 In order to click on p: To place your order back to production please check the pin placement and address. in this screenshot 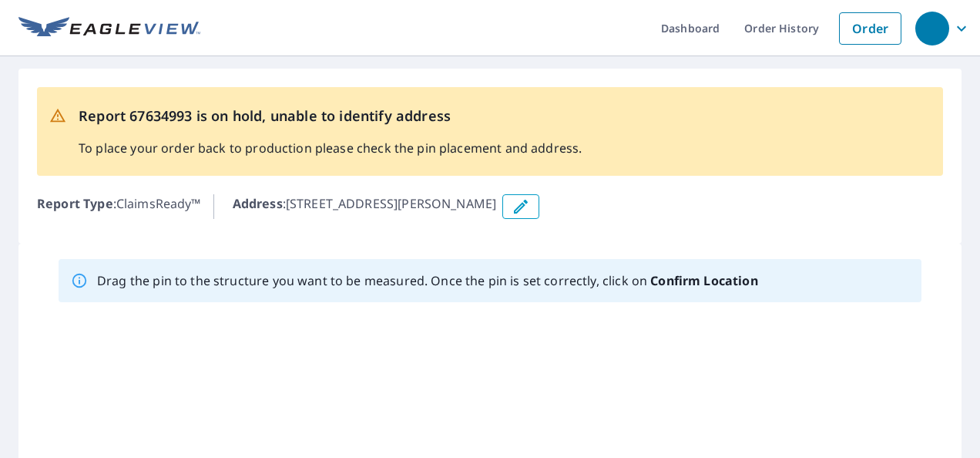, I will do `click(330, 148)`.